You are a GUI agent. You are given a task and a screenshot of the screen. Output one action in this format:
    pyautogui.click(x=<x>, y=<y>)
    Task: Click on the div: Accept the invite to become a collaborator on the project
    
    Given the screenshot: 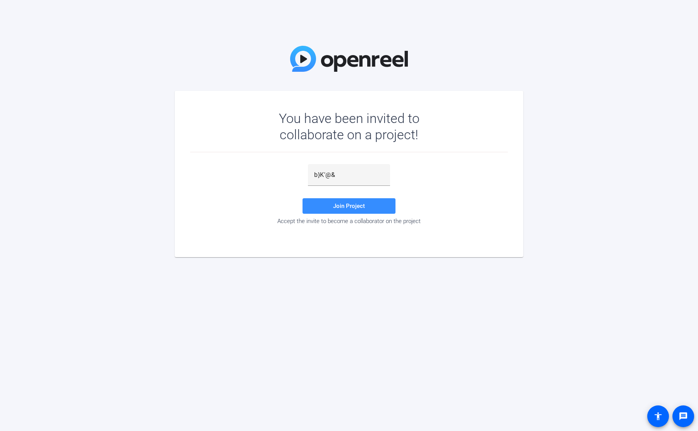 What is the action you would take?
    pyautogui.click(x=349, y=221)
    